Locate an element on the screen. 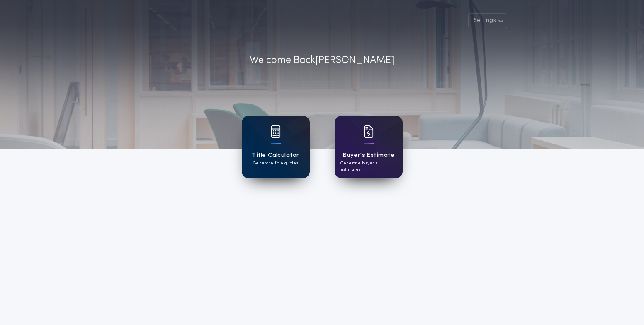 The width and height of the screenshot is (644, 325). h1: Title Calculator is located at coordinates (276, 155).